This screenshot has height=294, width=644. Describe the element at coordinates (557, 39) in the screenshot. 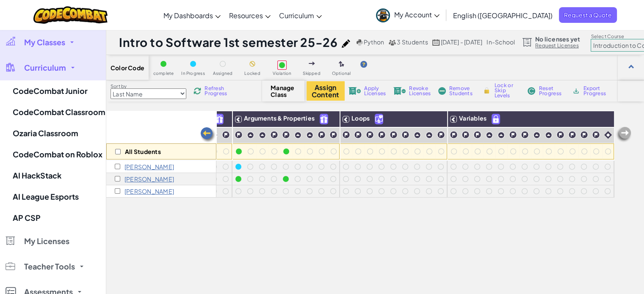

I see `span: No licenses yet` at that location.